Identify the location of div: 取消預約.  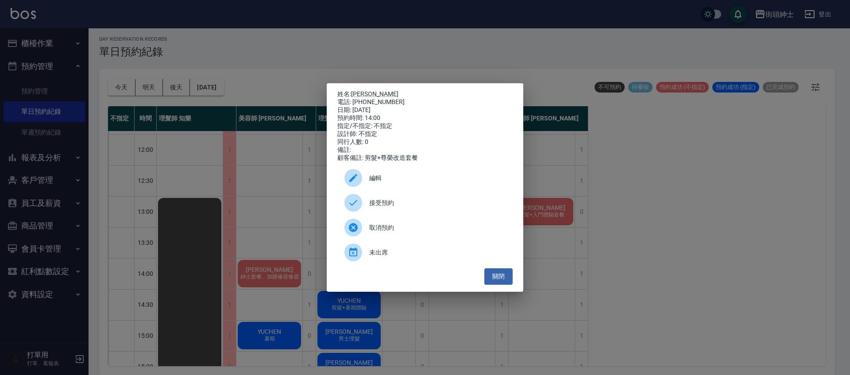
(425, 227).